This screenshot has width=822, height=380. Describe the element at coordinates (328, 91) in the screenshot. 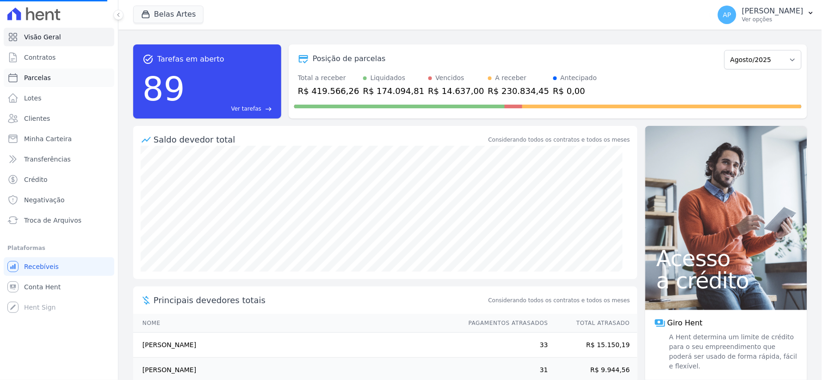

I see `div: R$ 419.566,26` at that location.